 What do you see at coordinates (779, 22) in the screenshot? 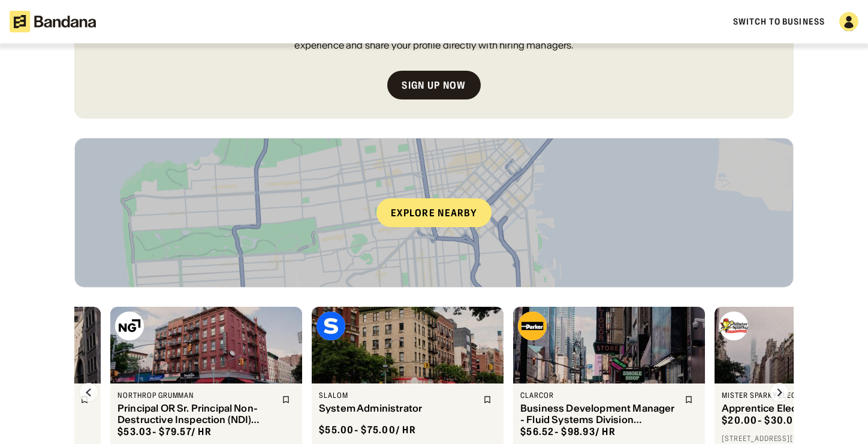
I see `a: Switch to Business` at bounding box center [779, 22].